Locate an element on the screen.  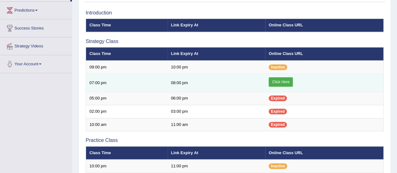
td: 11:00 am is located at coordinates (217, 125).